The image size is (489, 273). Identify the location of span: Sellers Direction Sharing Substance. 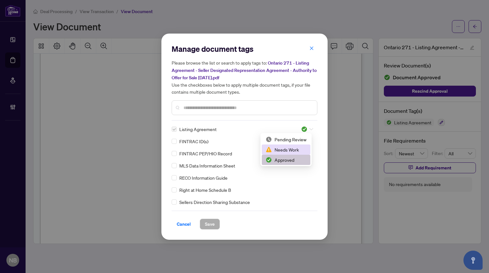
(215, 202).